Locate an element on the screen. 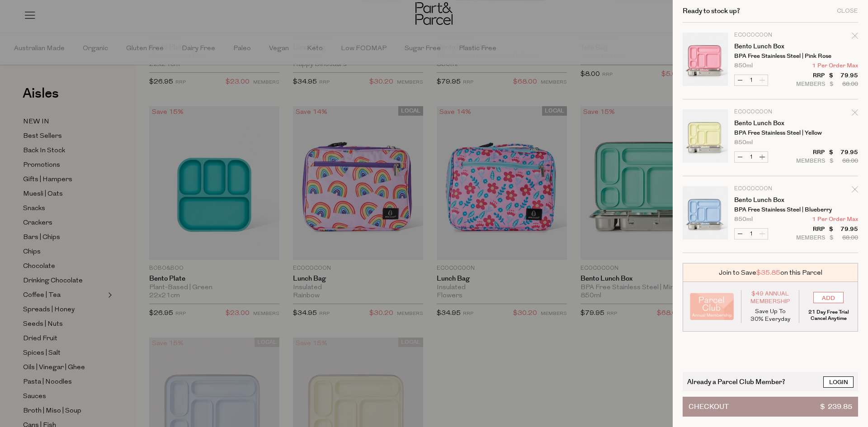 This screenshot has height=427, width=868. input: ADD is located at coordinates (828, 298).